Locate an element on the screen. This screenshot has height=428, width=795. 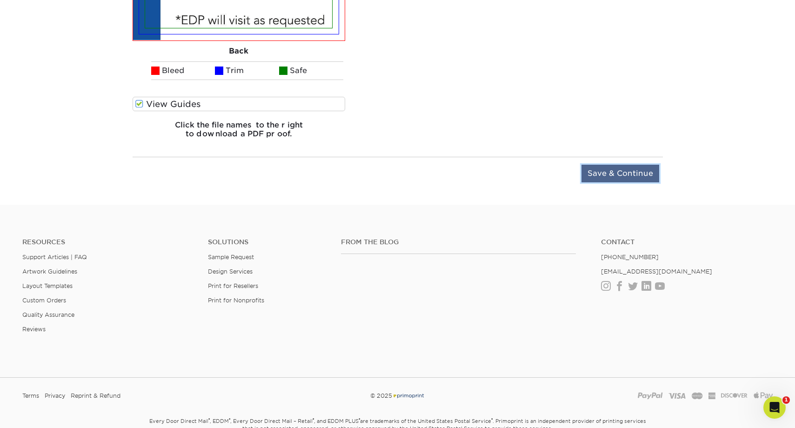
a: Design Services is located at coordinates (230, 271).